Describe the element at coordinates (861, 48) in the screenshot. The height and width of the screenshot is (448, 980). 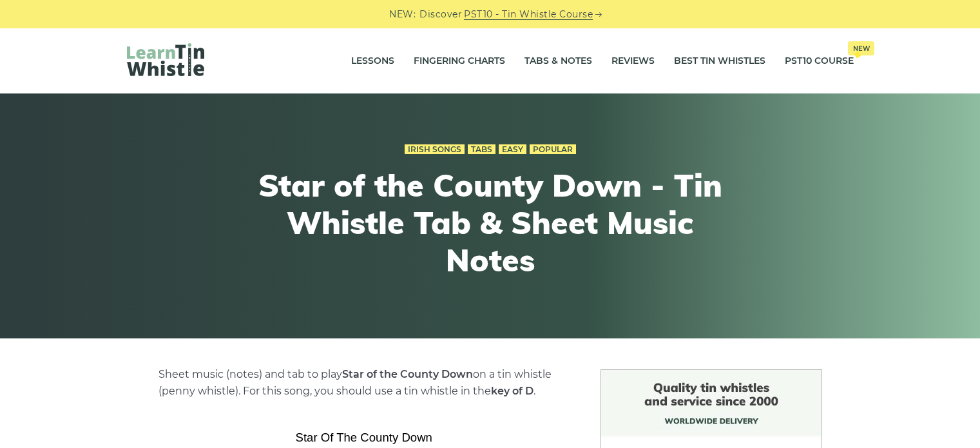
I see `span: New` at that location.